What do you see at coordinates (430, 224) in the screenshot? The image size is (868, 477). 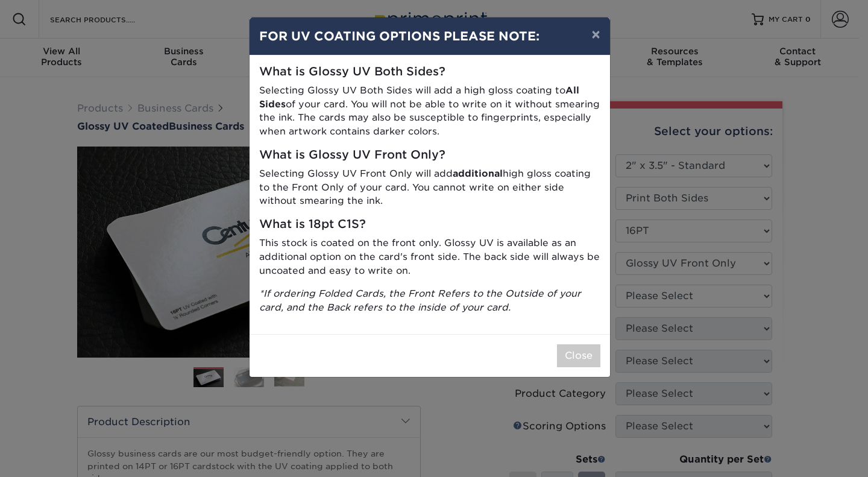 I see `h5: What is 18pt C1S?` at bounding box center [430, 224].